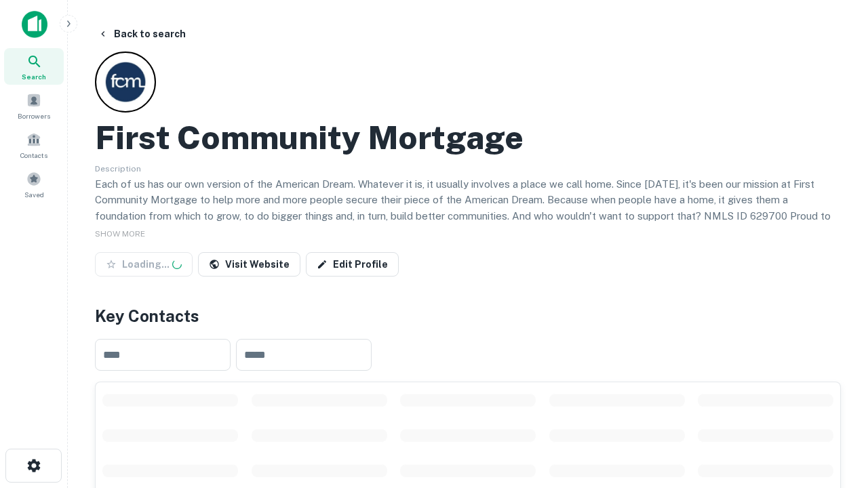 The image size is (868, 488). I want to click on h4: Key Contacts, so click(468, 316).